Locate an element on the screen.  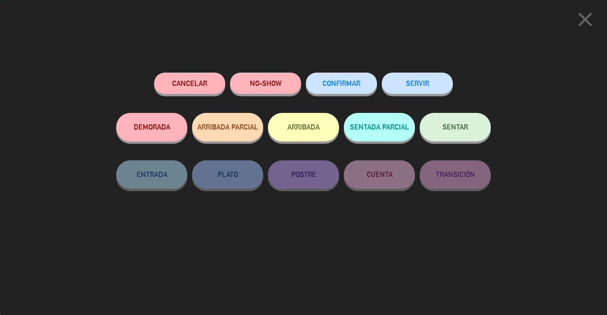
i: close is located at coordinates (586, 19).